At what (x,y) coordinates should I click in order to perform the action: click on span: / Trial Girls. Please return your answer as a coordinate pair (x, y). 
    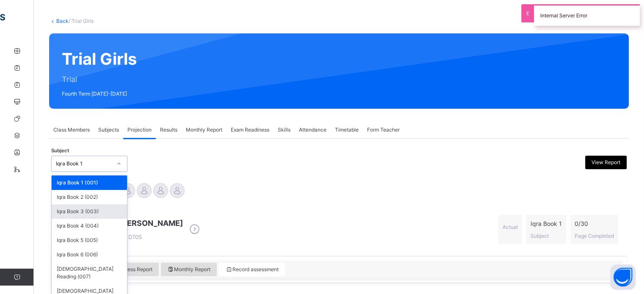
    Looking at the image, I should click on (81, 20).